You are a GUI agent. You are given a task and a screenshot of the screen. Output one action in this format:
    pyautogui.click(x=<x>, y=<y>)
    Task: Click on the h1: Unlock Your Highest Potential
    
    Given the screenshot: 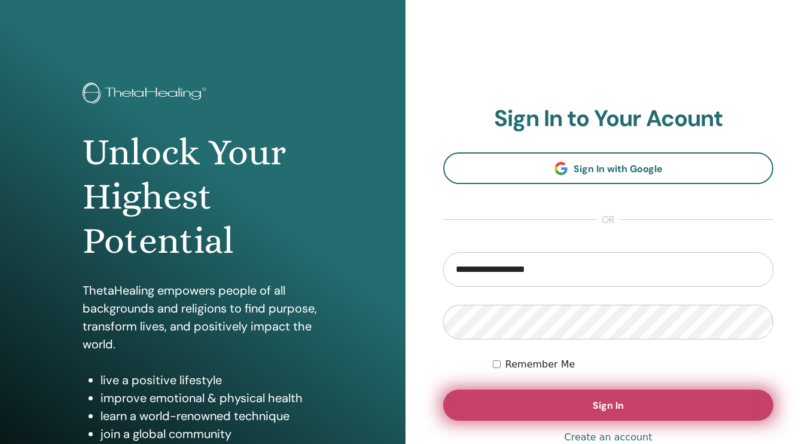 What is the action you would take?
    pyautogui.click(x=203, y=197)
    